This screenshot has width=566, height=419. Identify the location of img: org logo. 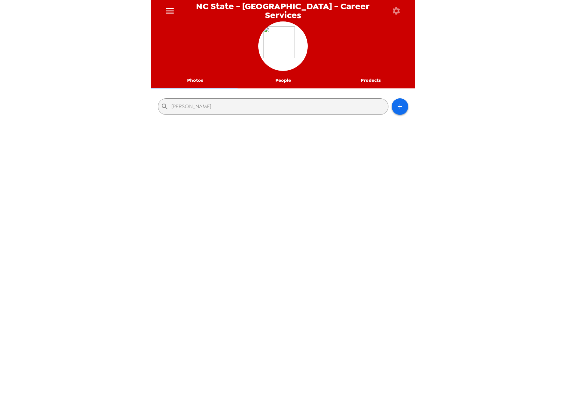
(283, 46).